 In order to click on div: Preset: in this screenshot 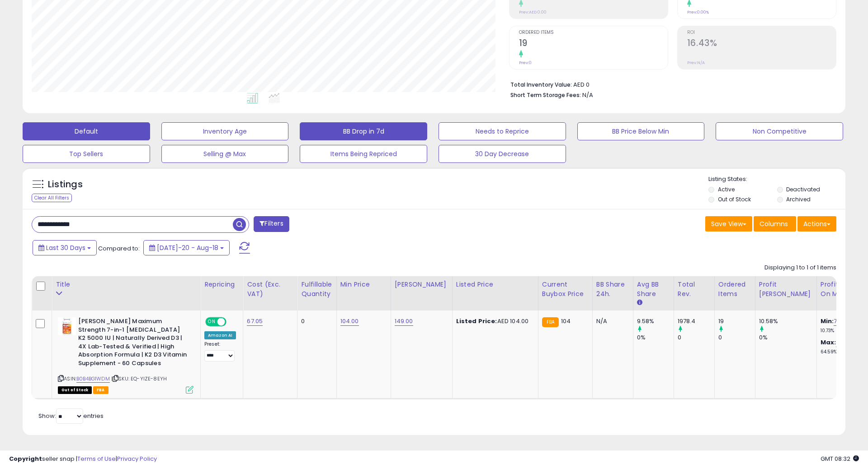, I will do `click(220, 351)`.